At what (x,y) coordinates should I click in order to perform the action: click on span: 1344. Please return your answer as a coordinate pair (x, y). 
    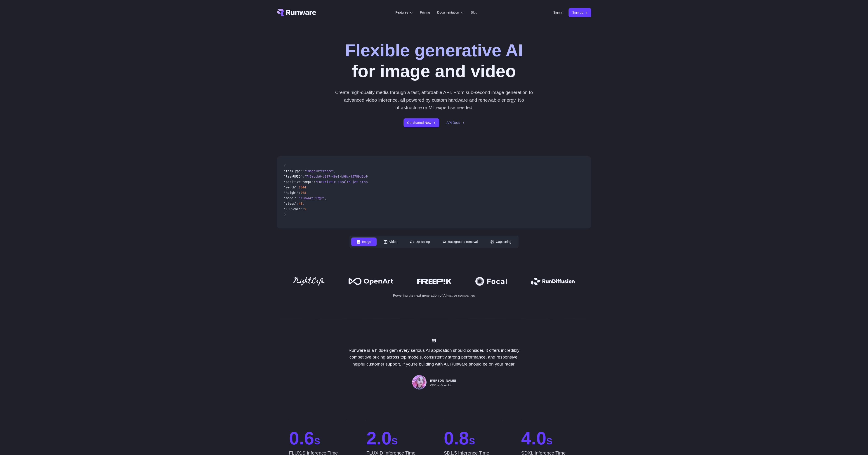
    Looking at the image, I should click on (302, 187).